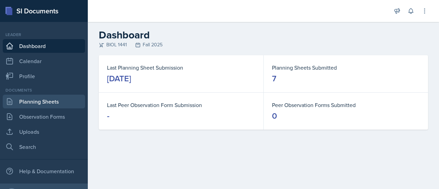 The image size is (439, 189). Describe the element at coordinates (264, 45) in the screenshot. I see `div: BIOL 1441 Fall 2025` at that location.